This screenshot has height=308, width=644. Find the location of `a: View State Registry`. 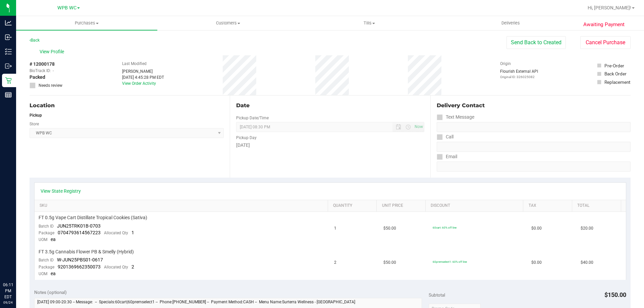

a: View State Registry is located at coordinates (61, 191).